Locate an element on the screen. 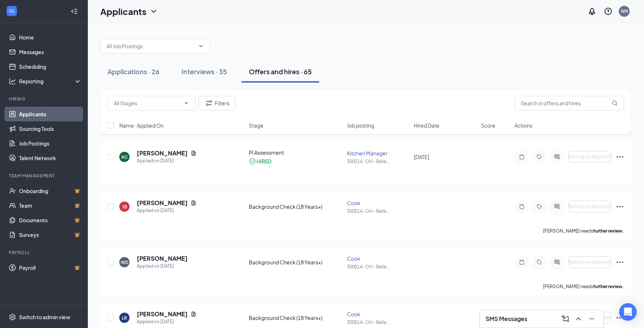 This screenshot has width=644, height=328. svg: CheckmarkCircle is located at coordinates (253, 161).